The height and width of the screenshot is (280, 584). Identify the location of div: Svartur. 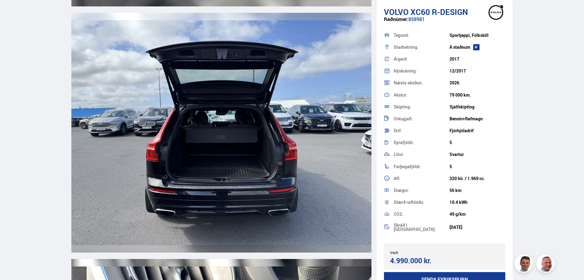
(477, 154).